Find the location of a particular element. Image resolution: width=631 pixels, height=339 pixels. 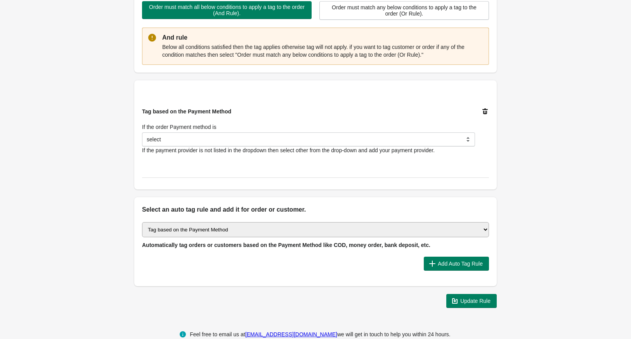

button: Order must match all below conditions to apply a tag to the order (And Rule). is located at coordinates (227, 10).